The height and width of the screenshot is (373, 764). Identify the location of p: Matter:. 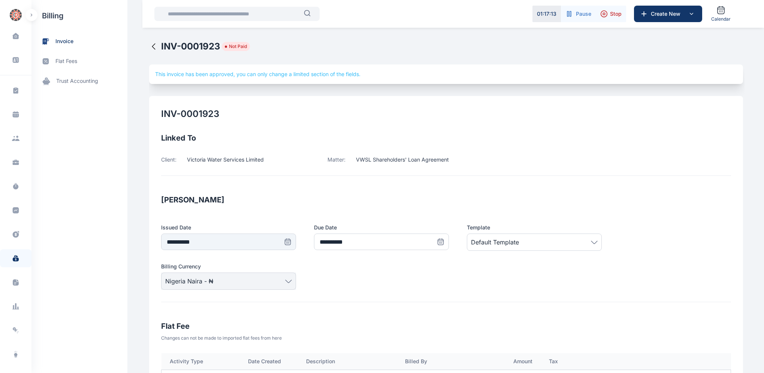
(336, 160).